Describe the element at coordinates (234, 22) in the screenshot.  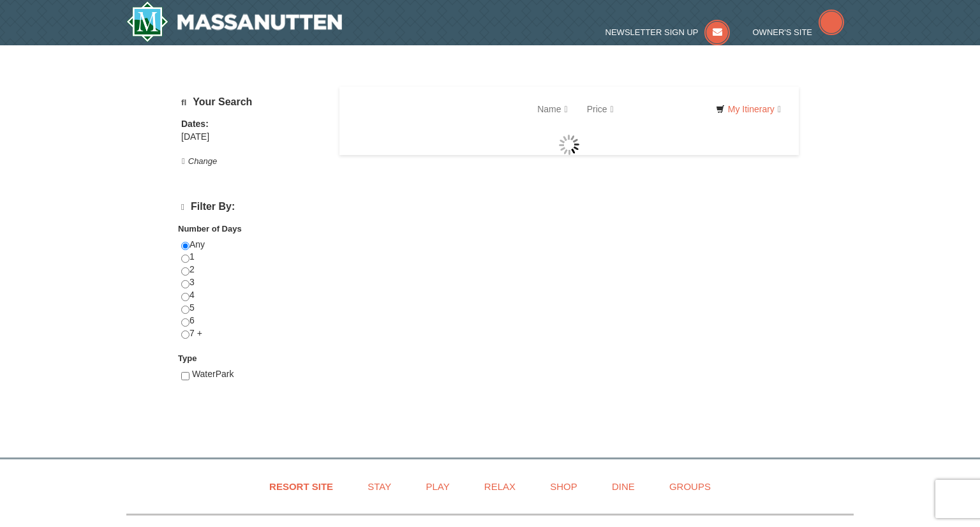
I see `img: Massanutten Resort Logo` at that location.